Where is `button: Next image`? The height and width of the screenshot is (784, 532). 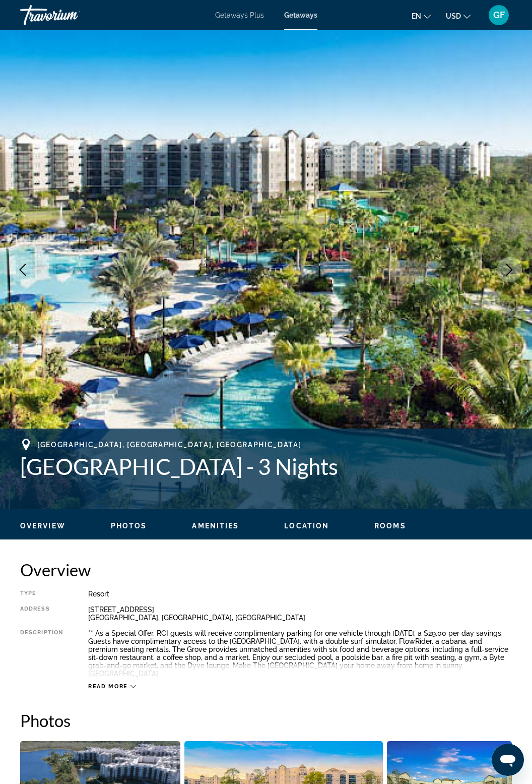 button: Next image is located at coordinates (509, 270).